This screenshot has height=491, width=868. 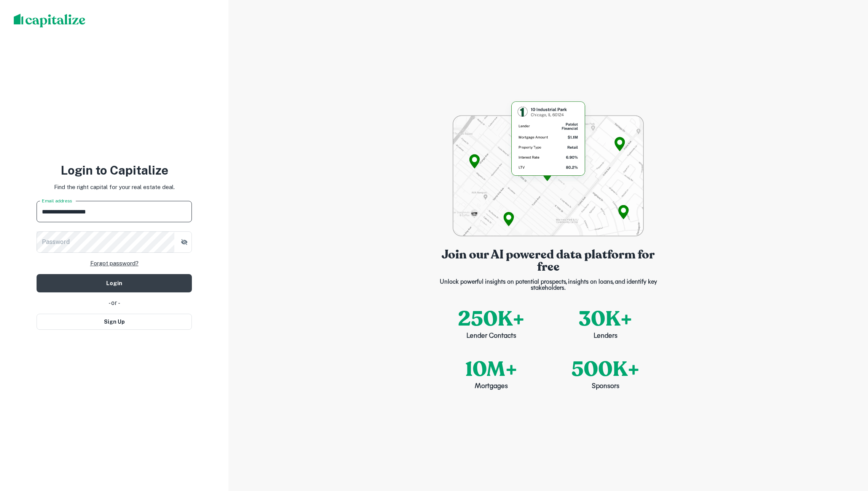 I want to click on p: 250K+, so click(x=491, y=319).